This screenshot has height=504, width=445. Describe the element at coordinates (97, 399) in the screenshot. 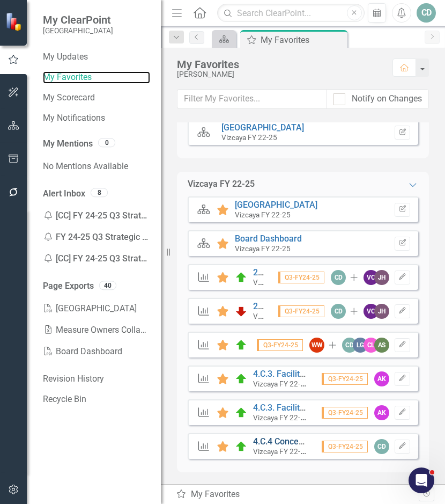

I see `a: Recycle Bin` at that location.